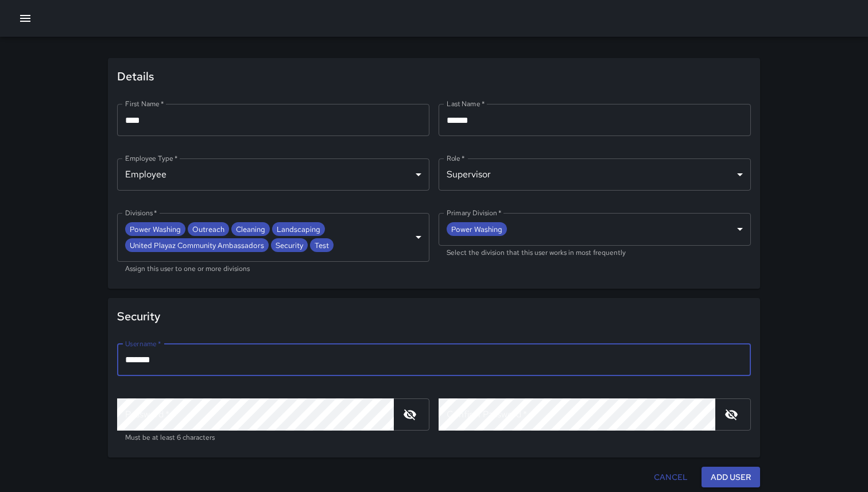  What do you see at coordinates (151, 158) in the screenshot?
I see `label: Employee Type` at bounding box center [151, 158].